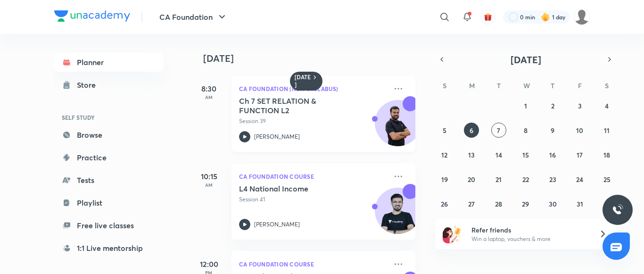 Image resolution: width=644 pixels, height=274 pixels. I want to click on abbr: October 18, 2025, so click(607, 155).